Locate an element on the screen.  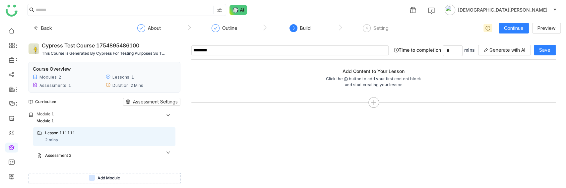
div: Duration is located at coordinates (120, 85).